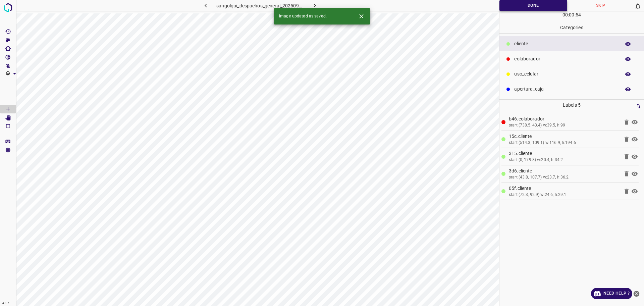 The image size is (644, 306). What do you see at coordinates (572, 89) in the screenshot?
I see `div: apertura_caja` at bounding box center [572, 89].